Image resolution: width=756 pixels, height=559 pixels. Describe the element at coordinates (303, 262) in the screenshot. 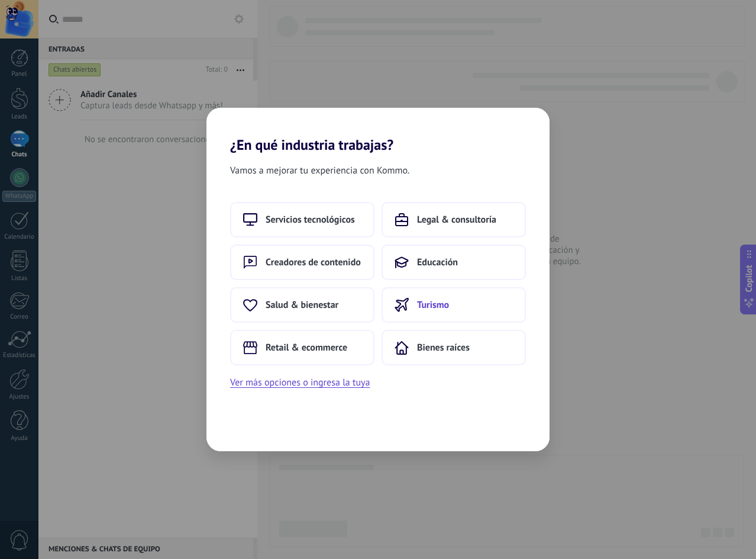

I see `button: Creadores de contenido` at that location.